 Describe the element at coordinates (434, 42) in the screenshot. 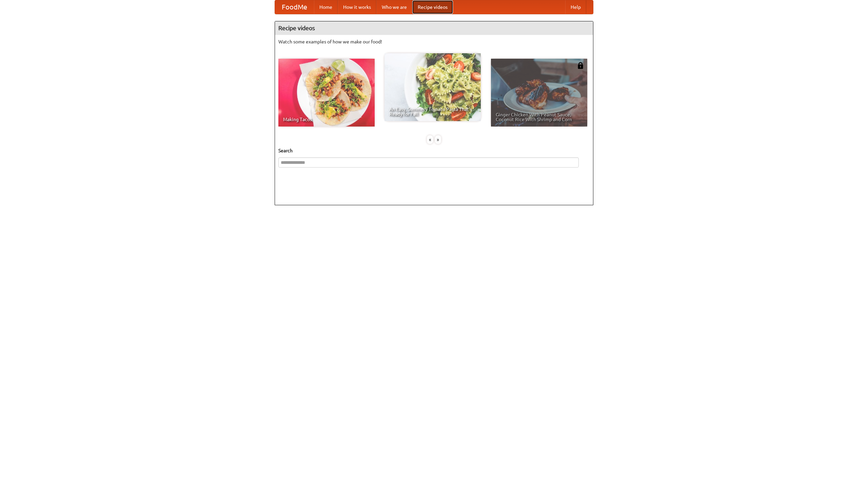

I see `p: Watch some examples of how we make our food!` at that location.